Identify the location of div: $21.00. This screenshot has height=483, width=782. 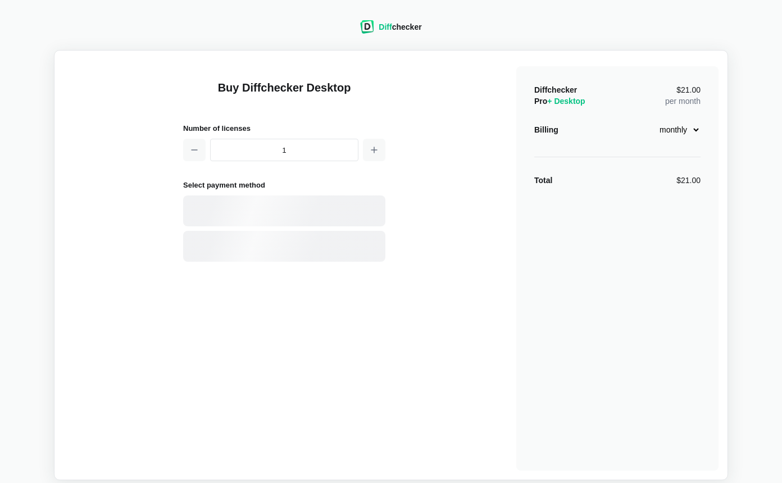
(688, 180).